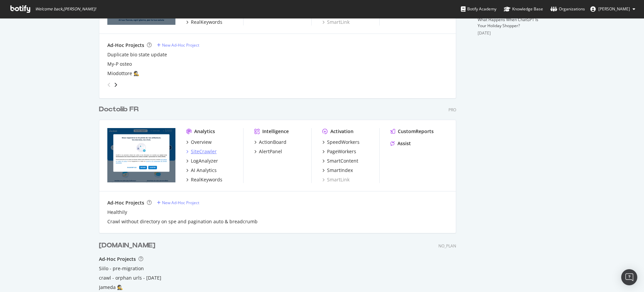 The width and height of the screenshot is (644, 292). Describe the element at coordinates (203, 170) in the screenshot. I see `div: AI Analytics` at that location.